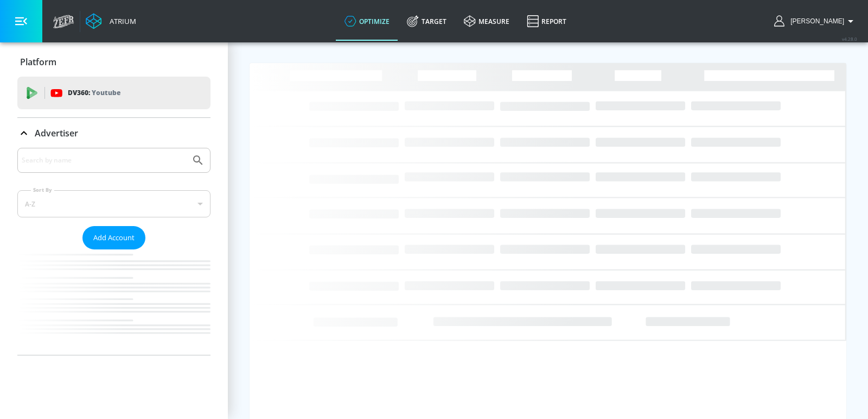 This screenshot has height=419, width=868. Describe the element at coordinates (426, 21) in the screenshot. I see `a: Target` at that location.